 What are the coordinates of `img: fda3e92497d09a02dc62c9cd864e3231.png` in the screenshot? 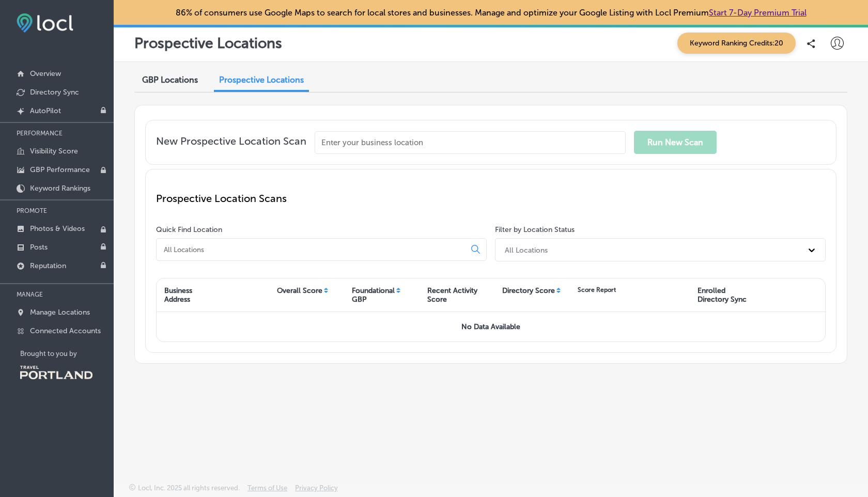 It's located at (45, 23).